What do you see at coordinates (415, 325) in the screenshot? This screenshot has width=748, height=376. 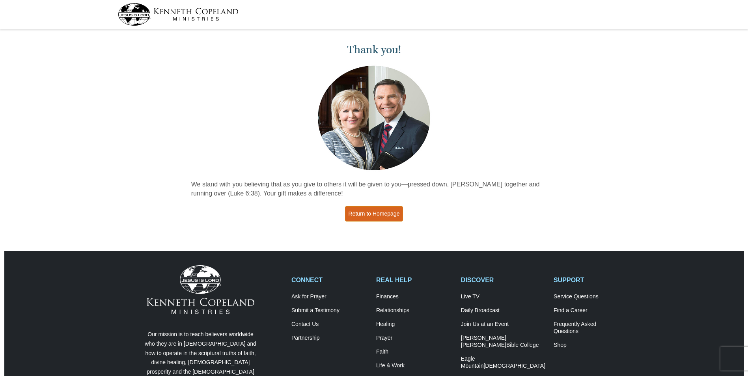 I see `a: Healing` at bounding box center [415, 325].